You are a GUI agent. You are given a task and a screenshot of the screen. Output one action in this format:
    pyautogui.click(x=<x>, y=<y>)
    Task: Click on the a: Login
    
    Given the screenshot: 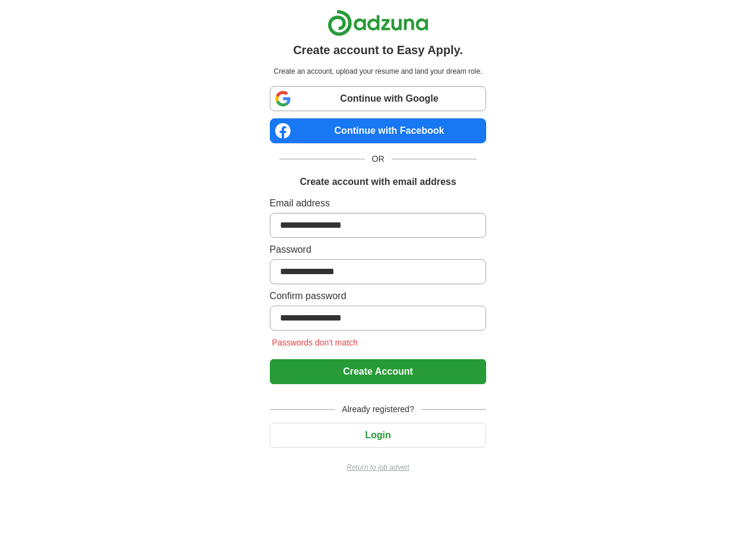 What is the action you would take?
    pyautogui.click(x=378, y=434)
    